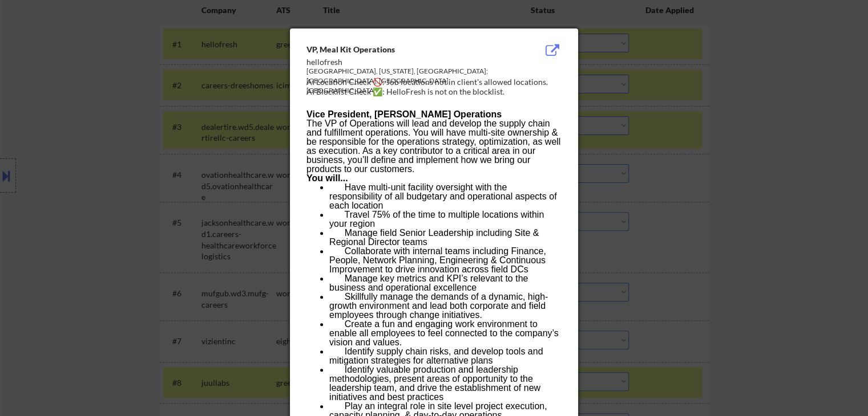 Image resolution: width=868 pixels, height=416 pixels. I want to click on div: AI Blocklist Check ✅: HelloFresh is not on the blocklist., so click(436, 91).